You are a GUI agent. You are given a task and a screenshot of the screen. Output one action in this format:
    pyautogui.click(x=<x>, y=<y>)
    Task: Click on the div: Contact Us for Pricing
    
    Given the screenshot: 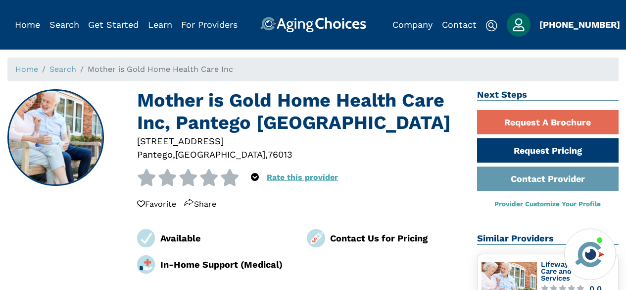 What is the action you would take?
    pyautogui.click(x=396, y=238)
    